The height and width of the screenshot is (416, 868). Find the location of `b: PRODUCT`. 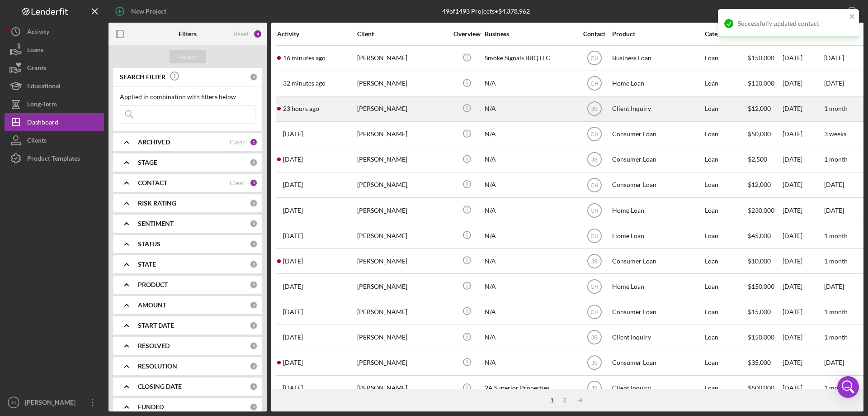

b: PRODUCT is located at coordinates (153, 285).